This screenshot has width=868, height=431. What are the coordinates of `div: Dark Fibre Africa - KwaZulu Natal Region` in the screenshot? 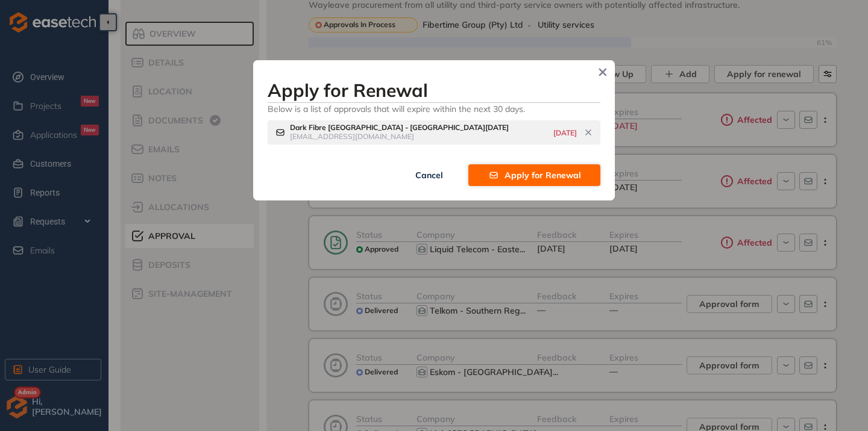 It's located at (381, 128).